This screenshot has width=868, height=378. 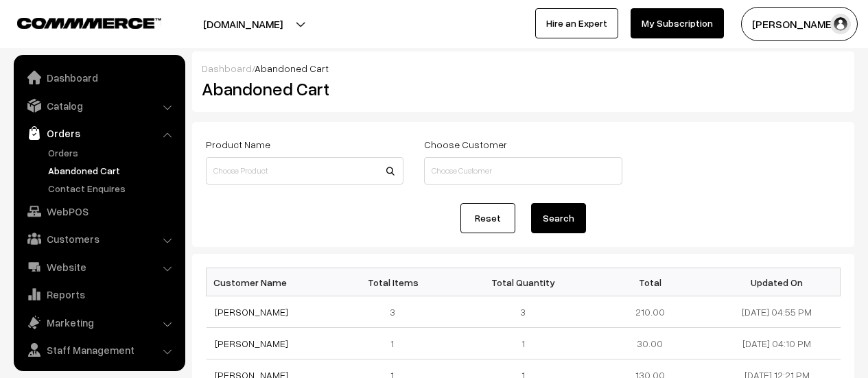 I want to click on a: WebPOS, so click(x=99, y=211).